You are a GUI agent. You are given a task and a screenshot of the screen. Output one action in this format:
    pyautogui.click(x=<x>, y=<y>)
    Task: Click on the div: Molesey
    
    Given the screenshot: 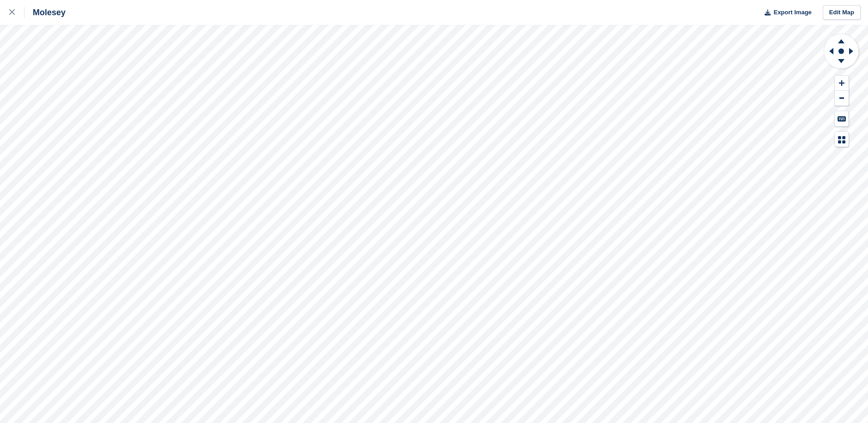 What is the action you would take?
    pyautogui.click(x=45, y=12)
    